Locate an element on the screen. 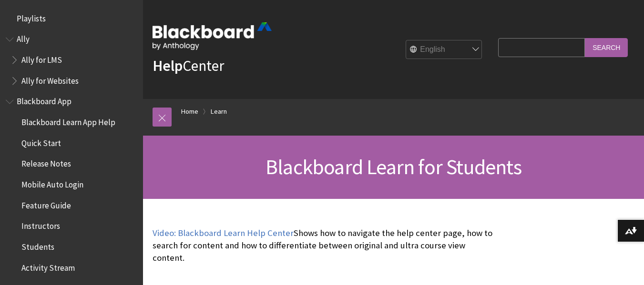 This screenshot has height=285, width=644. img: Blackboard by Anthology is located at coordinates (212, 36).